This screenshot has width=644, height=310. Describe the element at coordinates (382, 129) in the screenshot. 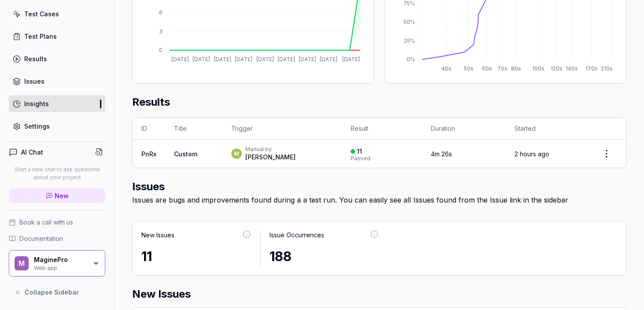

I see `th: Result` at that location.